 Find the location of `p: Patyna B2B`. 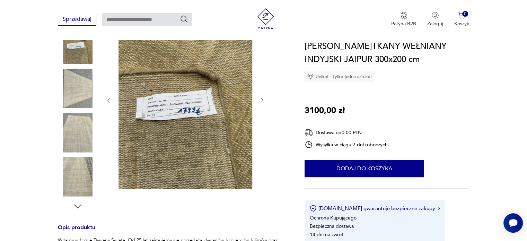

p: Patyna B2B is located at coordinates (404, 24).